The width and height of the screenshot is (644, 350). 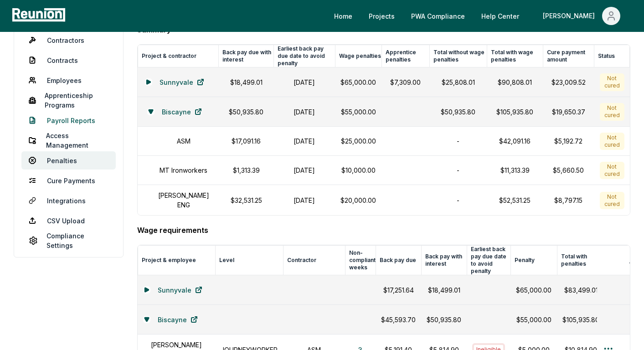 I want to click on th: Non-compliant weeks, so click(x=360, y=260).